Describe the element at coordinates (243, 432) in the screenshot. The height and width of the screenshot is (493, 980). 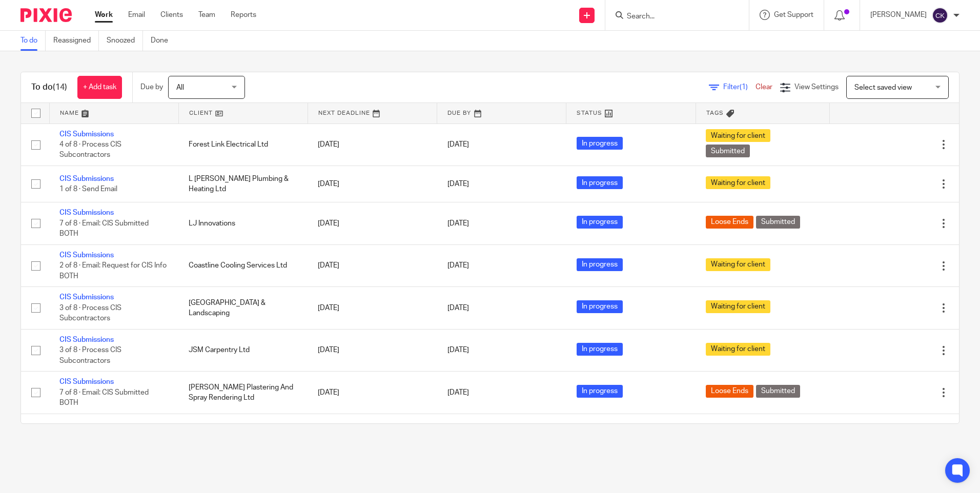
I see `td: THE IP BUSINESS LTD` at that location.